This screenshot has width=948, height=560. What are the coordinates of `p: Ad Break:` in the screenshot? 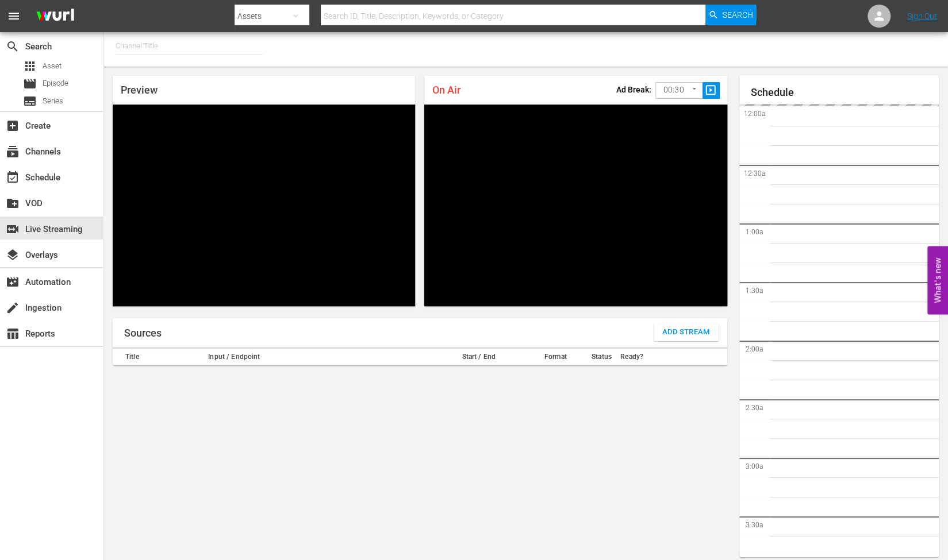 It's located at (633, 89).